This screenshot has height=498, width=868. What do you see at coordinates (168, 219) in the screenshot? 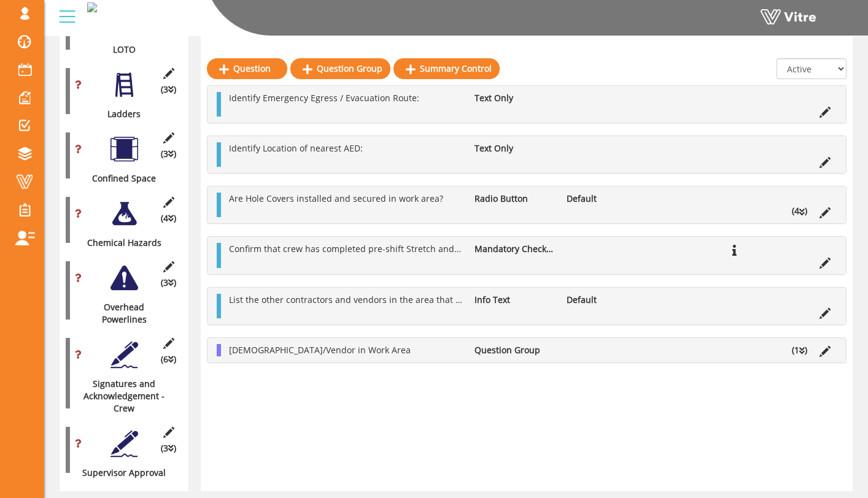
I see `span: (4 )` at bounding box center [168, 219].